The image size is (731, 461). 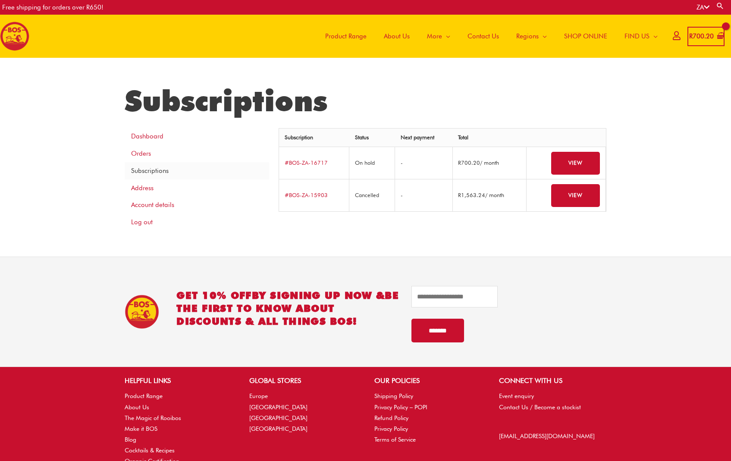 I want to click on a: Privacy Policy, so click(x=391, y=429).